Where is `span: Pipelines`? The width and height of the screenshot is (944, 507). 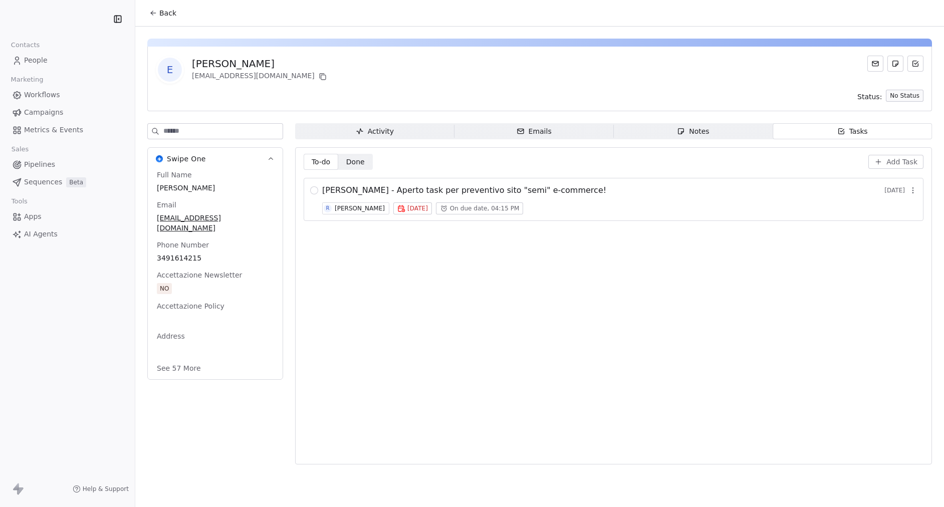
span: Pipelines is located at coordinates (40, 164).